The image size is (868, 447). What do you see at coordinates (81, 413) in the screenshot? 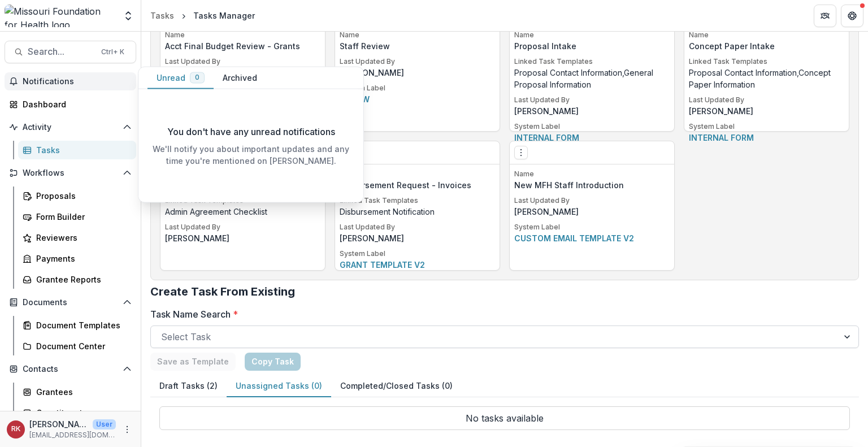
I see `div: Constituents` at bounding box center [81, 413].